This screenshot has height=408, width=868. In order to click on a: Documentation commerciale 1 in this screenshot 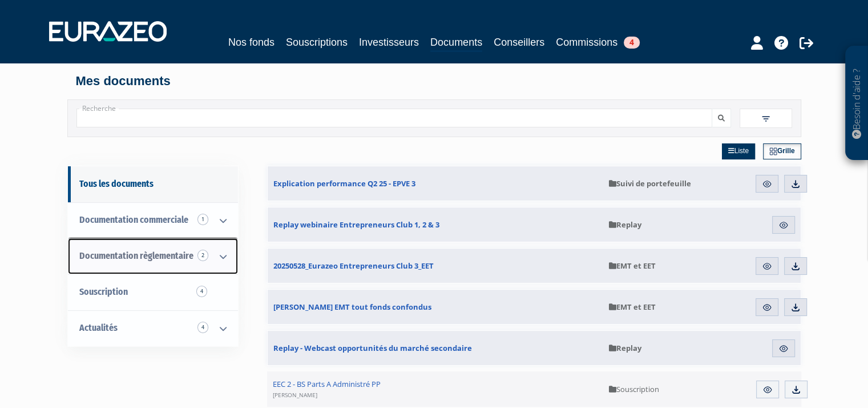, I will do `click(153, 220)`.